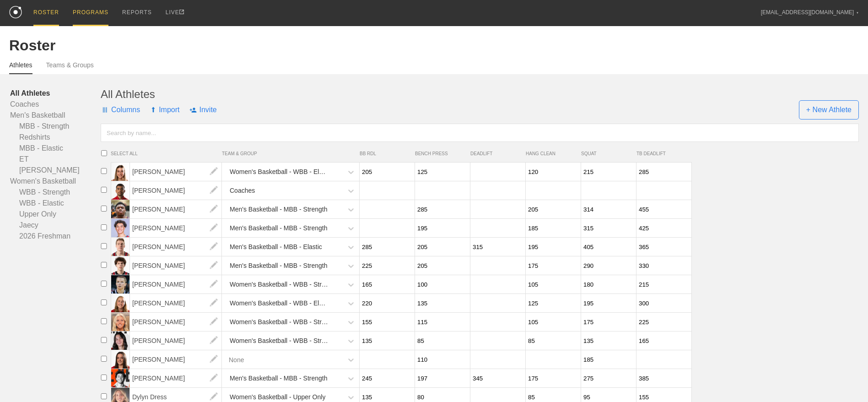  Describe the element at coordinates (290, 153) in the screenshot. I see `span: TEAM & GROUP` at that location.